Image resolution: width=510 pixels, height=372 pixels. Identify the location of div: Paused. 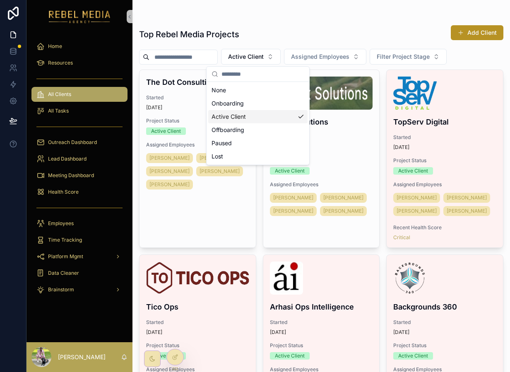
(258, 143).